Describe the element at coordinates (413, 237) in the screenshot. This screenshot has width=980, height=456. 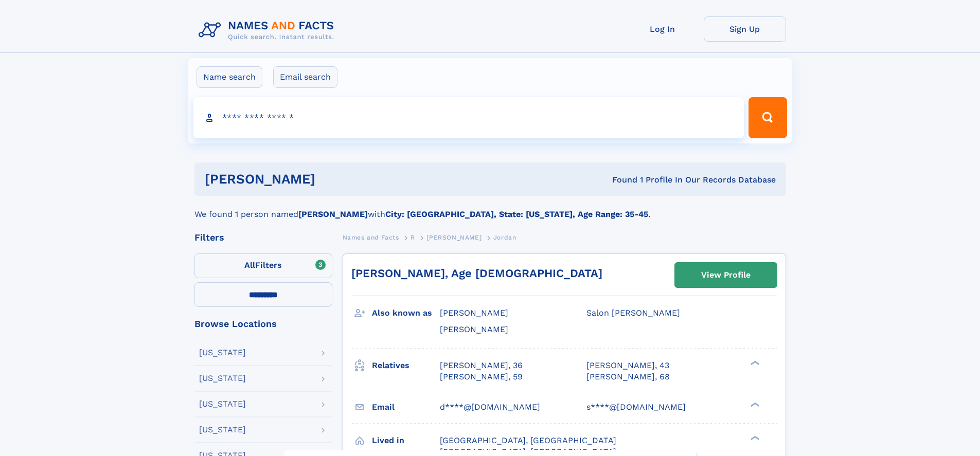
I see `a: R` at that location.